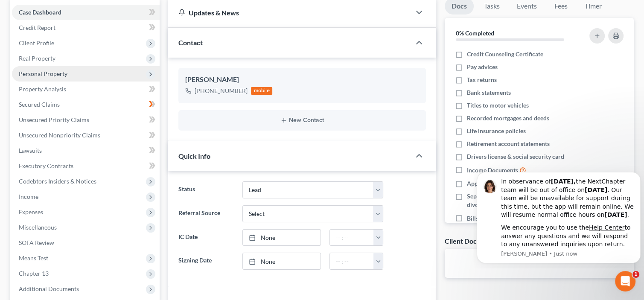 This screenshot has width=644, height=300. Describe the element at coordinates (60, 135) in the screenshot. I see `span: Unsecured Nonpriority Claims` at that location.